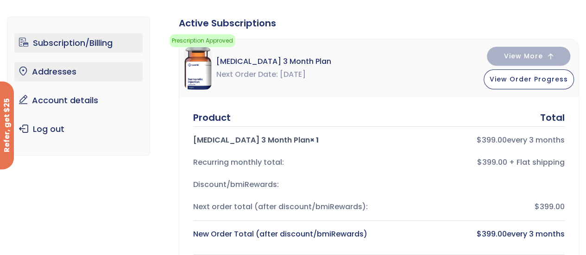  What do you see at coordinates (198, 68) in the screenshot?
I see `img: Sermorelin 3 Month Plan` at bounding box center [198, 68].